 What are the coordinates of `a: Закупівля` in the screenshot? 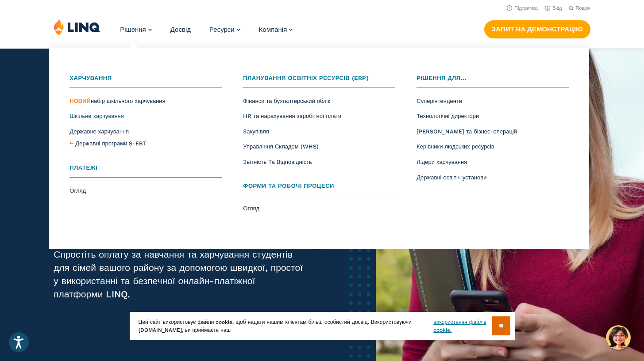 It's located at (256, 131).